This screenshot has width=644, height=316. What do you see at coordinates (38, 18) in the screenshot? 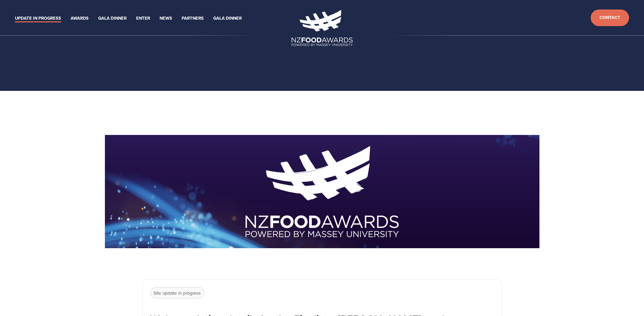
I see `a: Update in Progress` at bounding box center [38, 18].